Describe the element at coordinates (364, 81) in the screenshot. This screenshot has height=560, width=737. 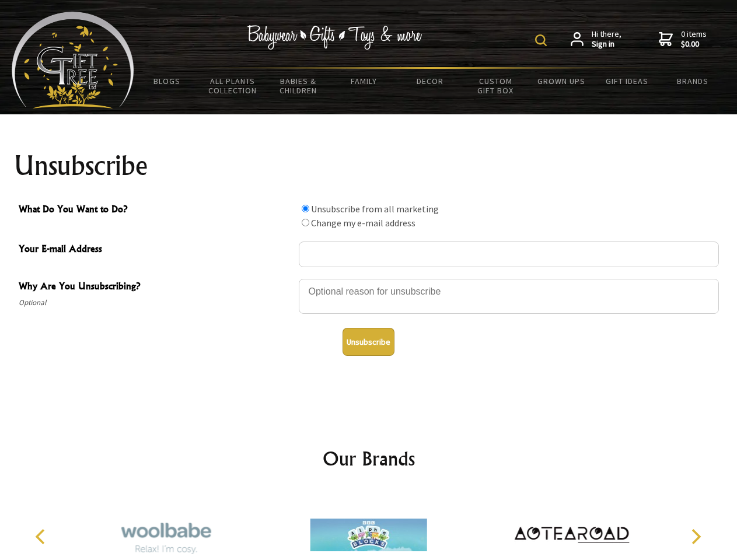
I see `a: Family` at that location.